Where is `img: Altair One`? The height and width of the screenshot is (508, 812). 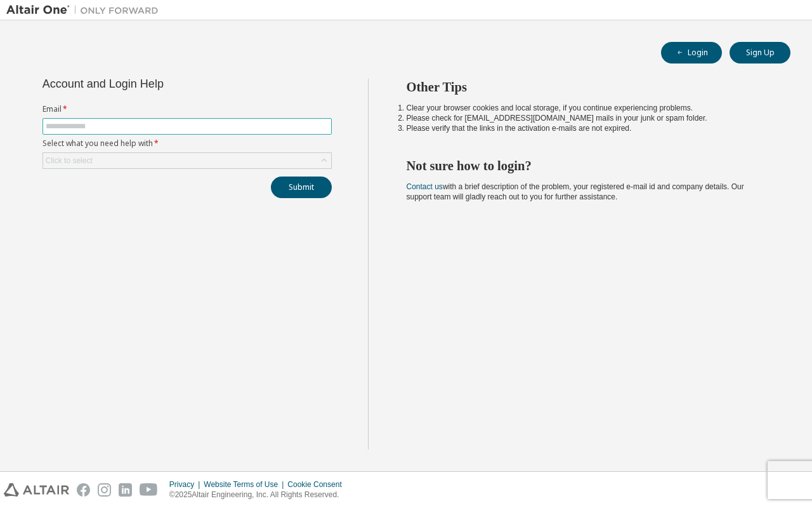 img: Altair One is located at coordinates (85, 10).